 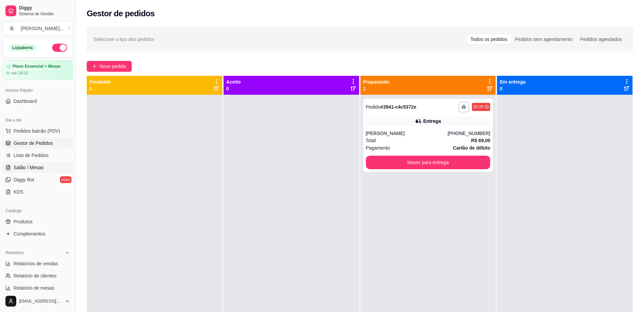 What do you see at coordinates (38, 288) in the screenshot?
I see `a: Relatório de mesas` at bounding box center [38, 288].